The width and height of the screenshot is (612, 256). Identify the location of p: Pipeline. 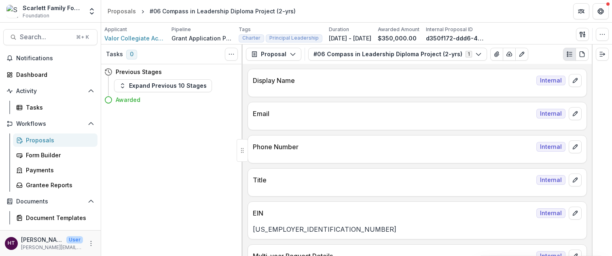
(181, 30).